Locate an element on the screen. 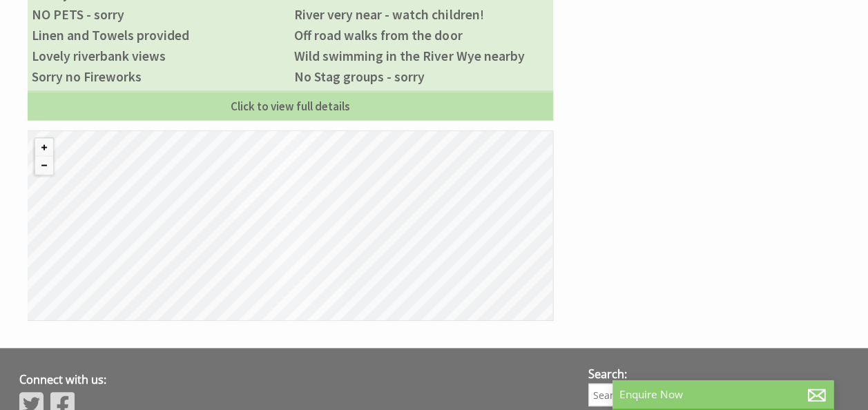 This screenshot has height=410, width=868. button: Zoom in is located at coordinates (45, 148).